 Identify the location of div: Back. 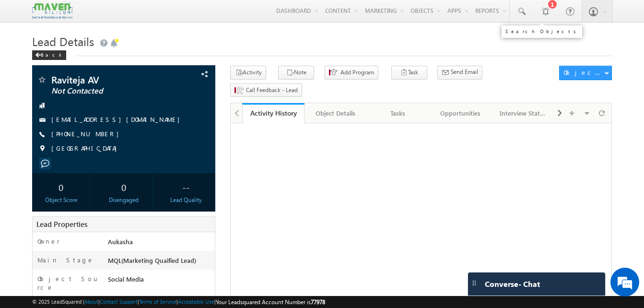
(49, 55).